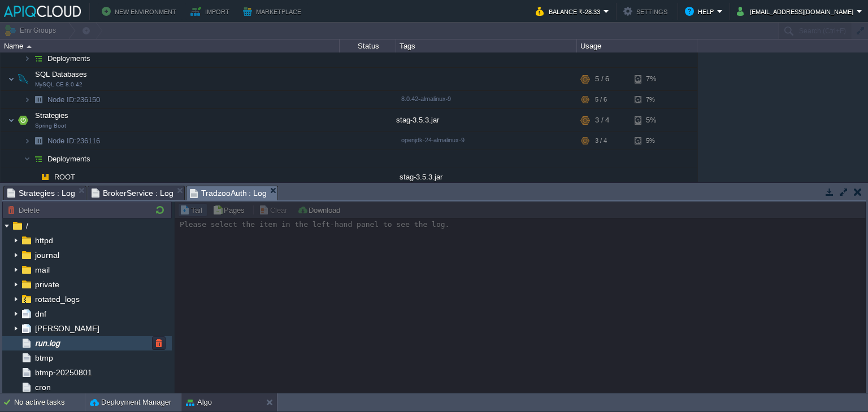 This screenshot has height=412, width=868. What do you see at coordinates (636, 46) in the screenshot?
I see `div: Usage` at bounding box center [636, 46].